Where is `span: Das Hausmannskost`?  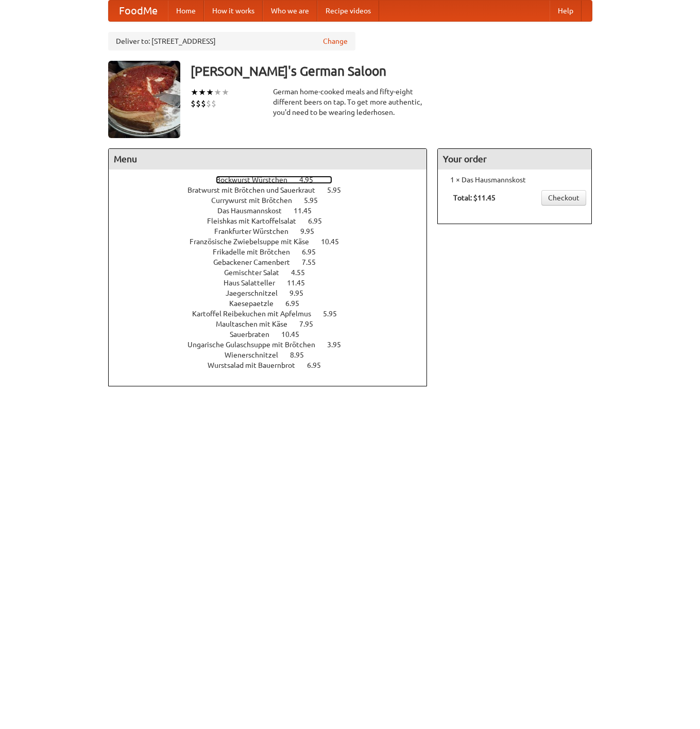 span: Das Hausmannskost is located at coordinates (254, 211).